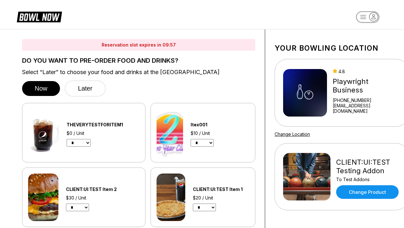  I want to click on div: CLIENT:UI:TEST Item 1, so click(221, 189).